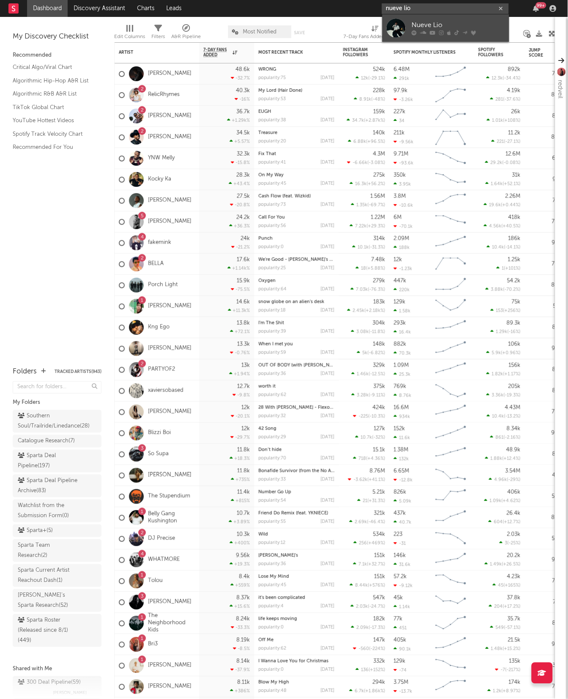  I want to click on a: Porch Light, so click(163, 285).